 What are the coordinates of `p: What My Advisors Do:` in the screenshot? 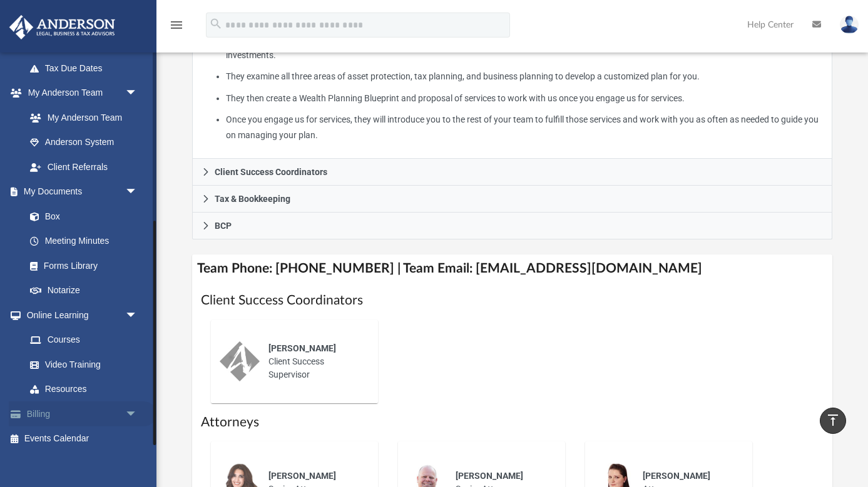 It's located at (512, 76).